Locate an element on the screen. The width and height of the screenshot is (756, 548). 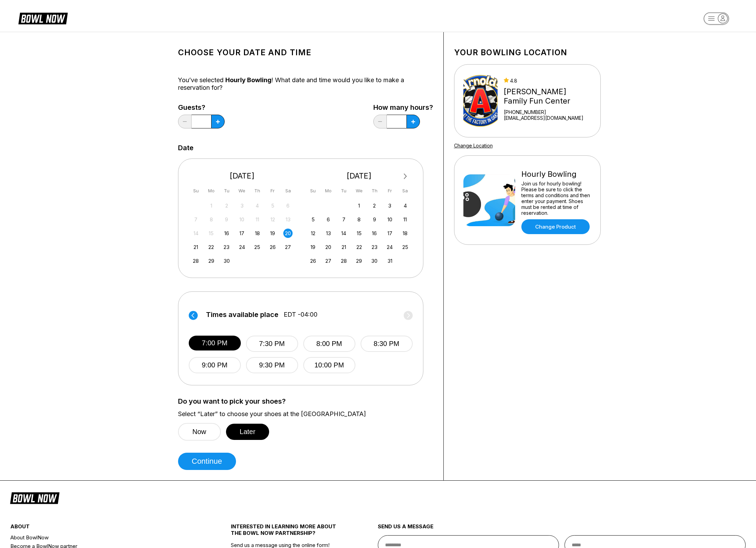
div: Not available Monday, September 1st, 2025 is located at coordinates (211, 205).